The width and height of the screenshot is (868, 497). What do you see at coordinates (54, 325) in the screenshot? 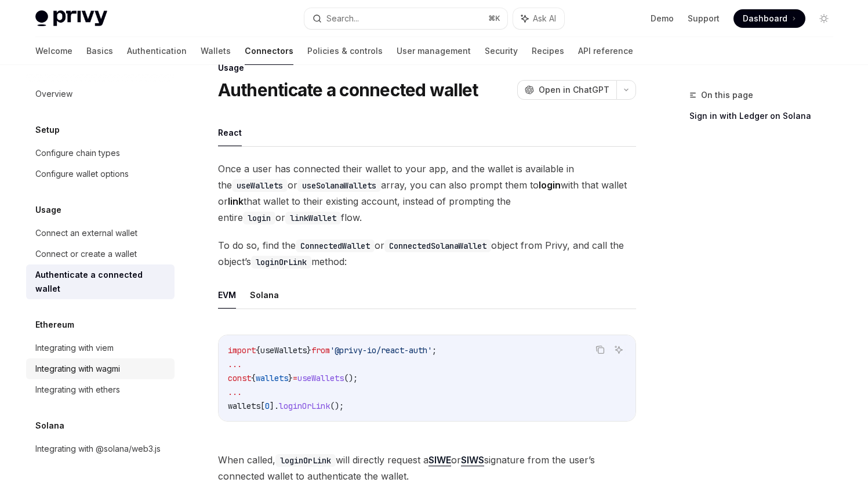
I see `h5: Ethereum` at bounding box center [54, 325].